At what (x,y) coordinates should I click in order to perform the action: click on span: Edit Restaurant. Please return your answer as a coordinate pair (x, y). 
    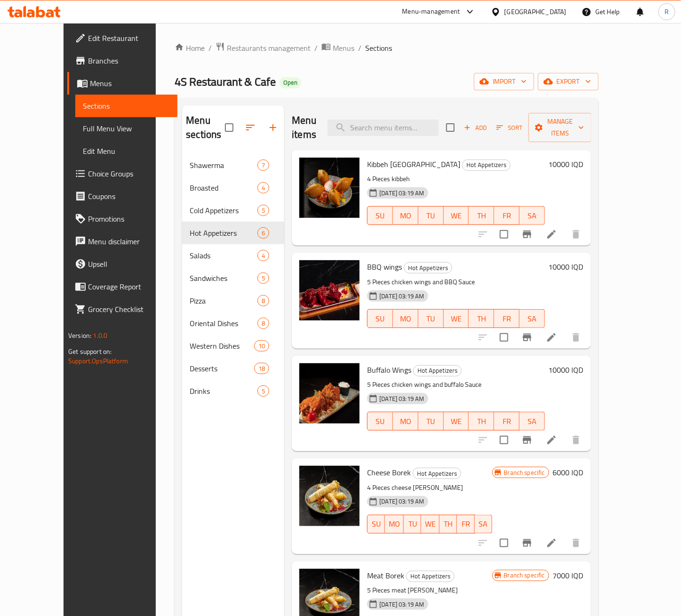
    Looking at the image, I should click on (129, 39).